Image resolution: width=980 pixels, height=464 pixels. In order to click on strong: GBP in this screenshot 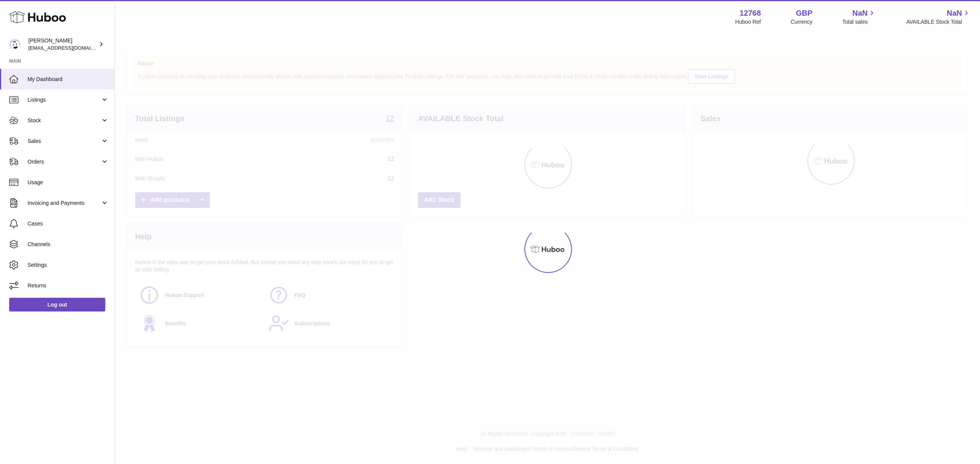, I will do `click(803, 13)`.